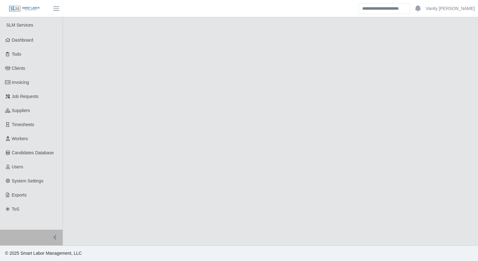 Image resolution: width=478 pixels, height=261 pixels. What do you see at coordinates (20, 82) in the screenshot?
I see `span: Invoicing` at bounding box center [20, 82].